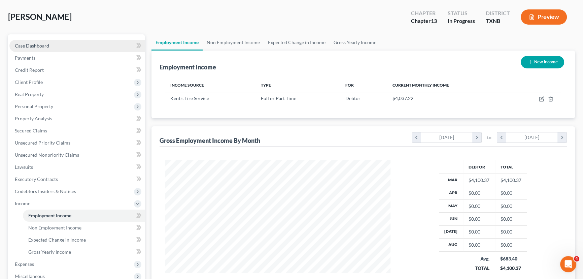 The image size is (583, 279). I want to click on div: TOTAL, so click(479, 268).